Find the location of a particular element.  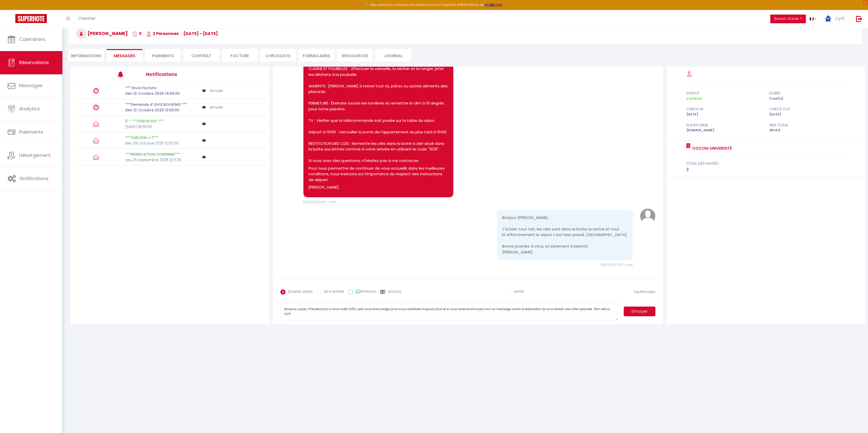

li: Journal is located at coordinates (393, 55).